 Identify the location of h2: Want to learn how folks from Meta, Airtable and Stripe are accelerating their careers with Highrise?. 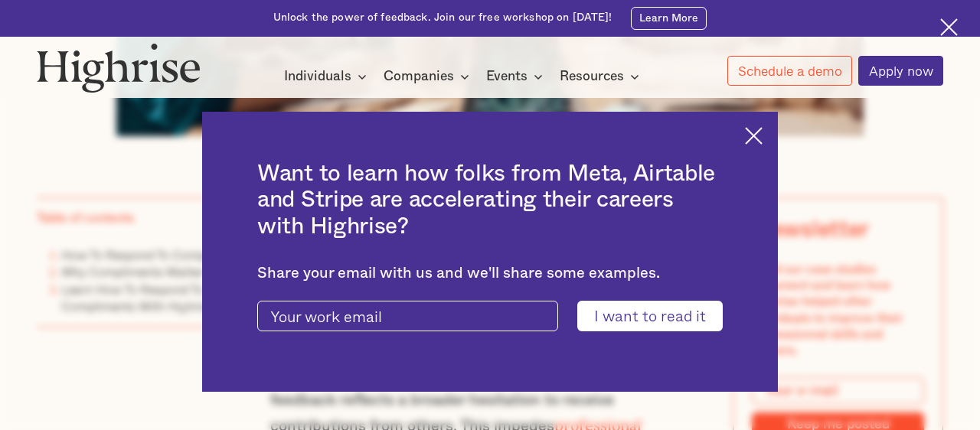
(490, 200).